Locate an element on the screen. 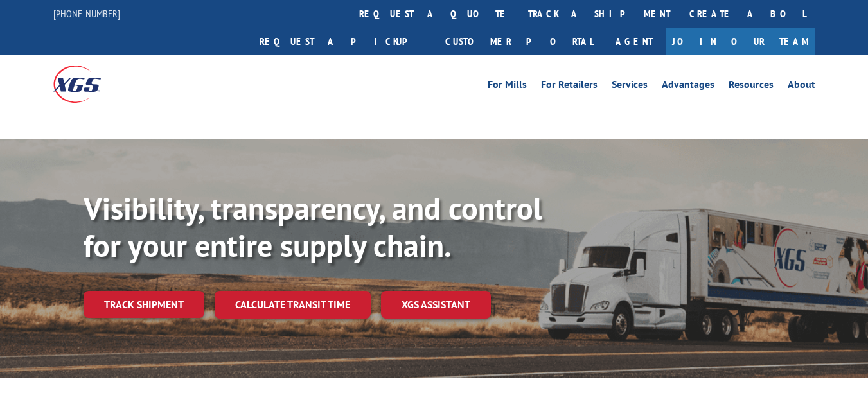  a: Services is located at coordinates (630, 86).